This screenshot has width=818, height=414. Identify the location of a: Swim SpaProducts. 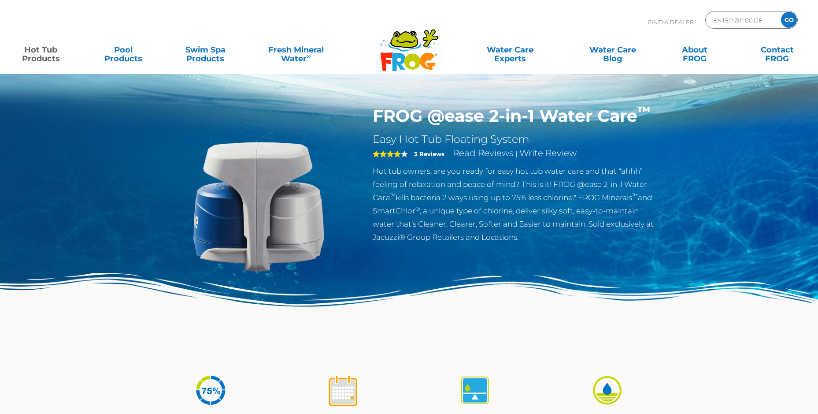
(205, 50).